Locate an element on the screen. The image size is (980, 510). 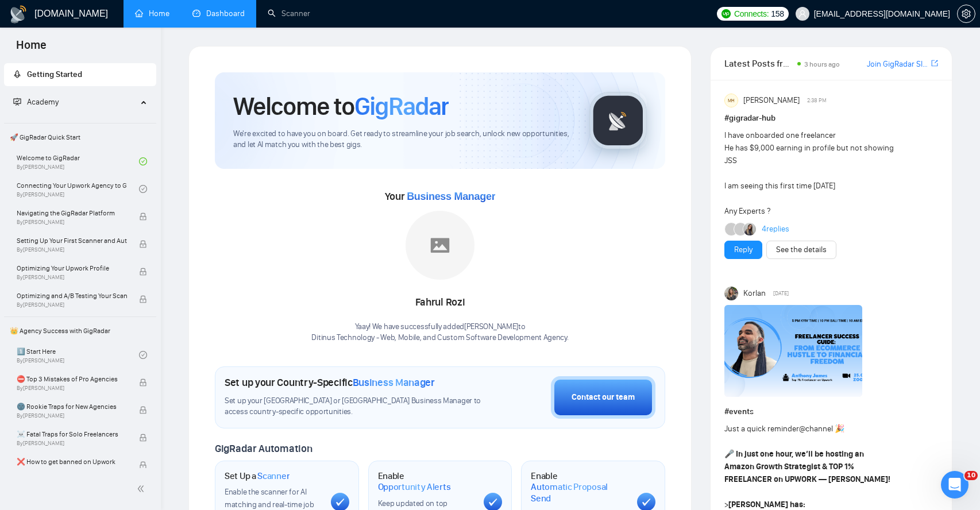
span: fund-projection-screen is located at coordinates (17, 101).